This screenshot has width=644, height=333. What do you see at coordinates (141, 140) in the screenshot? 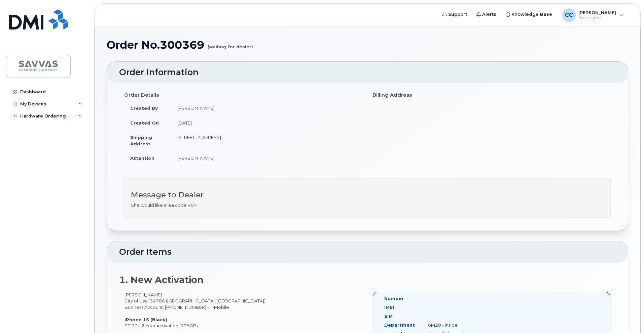
I see `strong: Shipping Address` at bounding box center [141, 140].